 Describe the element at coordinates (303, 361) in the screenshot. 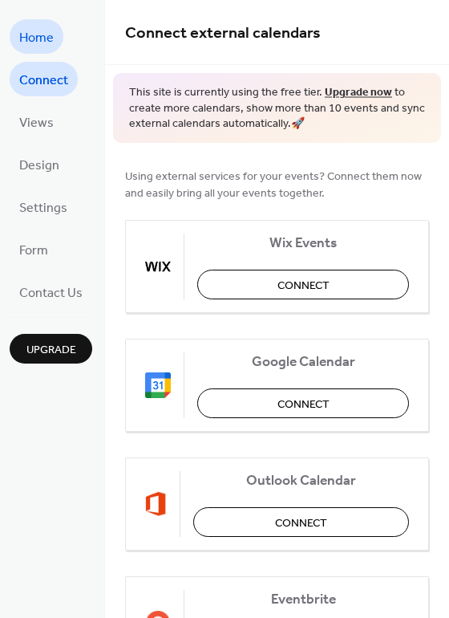

I see `span: Google Calendar` at that location.